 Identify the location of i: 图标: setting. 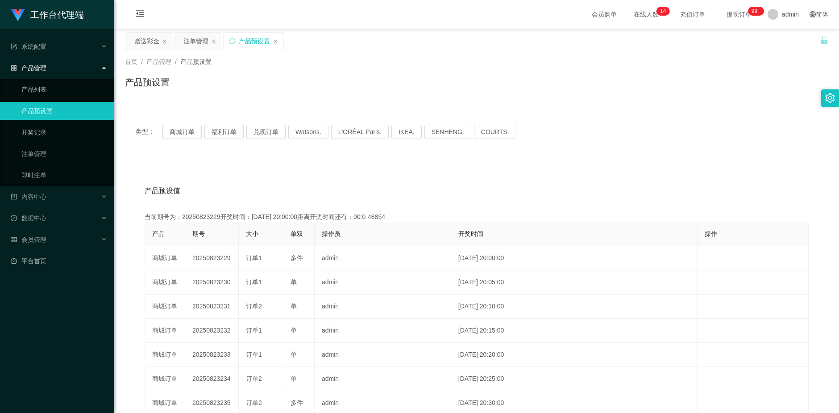
(830, 98).